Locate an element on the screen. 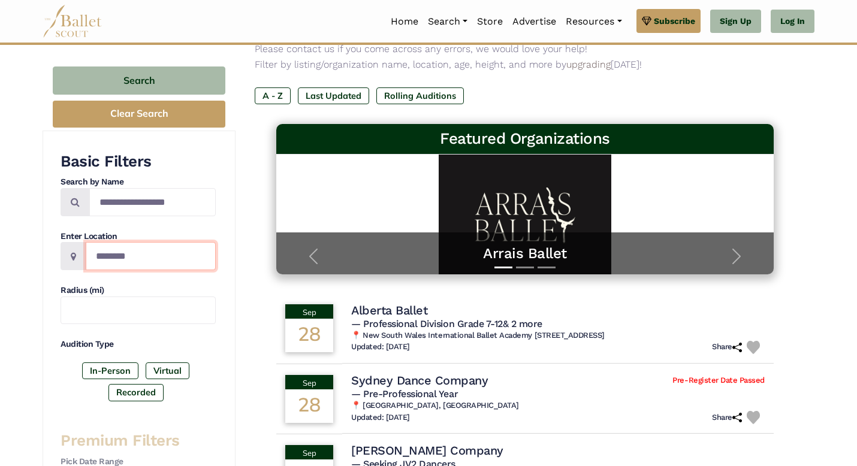  h4: Radius (mi) is located at coordinates (138, 291).